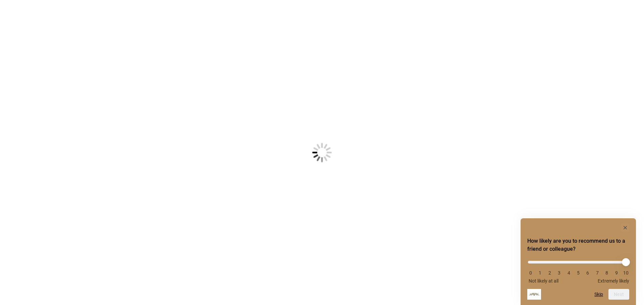 The image size is (644, 305). Describe the element at coordinates (578, 245) in the screenshot. I see `h2: How likely are you to recommend us to a friend or colleague? Select an option from 0 to 10, with ...` at that location.